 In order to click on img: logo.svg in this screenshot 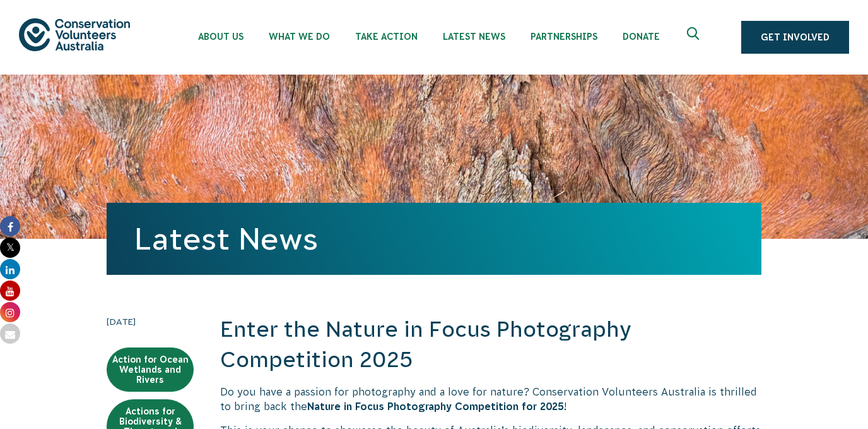, I will do `click(75, 35)`.